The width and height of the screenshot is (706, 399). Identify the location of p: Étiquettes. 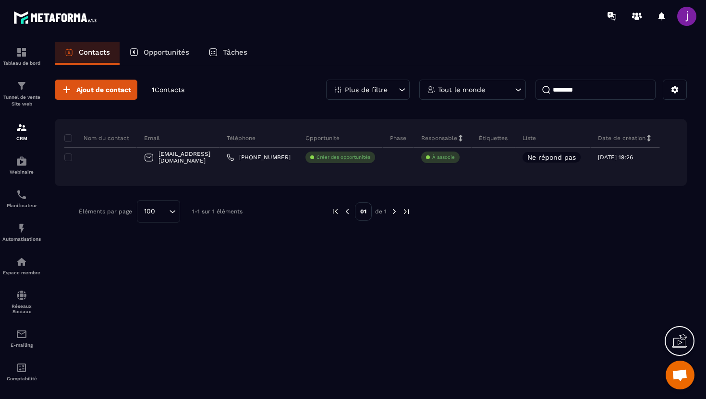
(493, 138).